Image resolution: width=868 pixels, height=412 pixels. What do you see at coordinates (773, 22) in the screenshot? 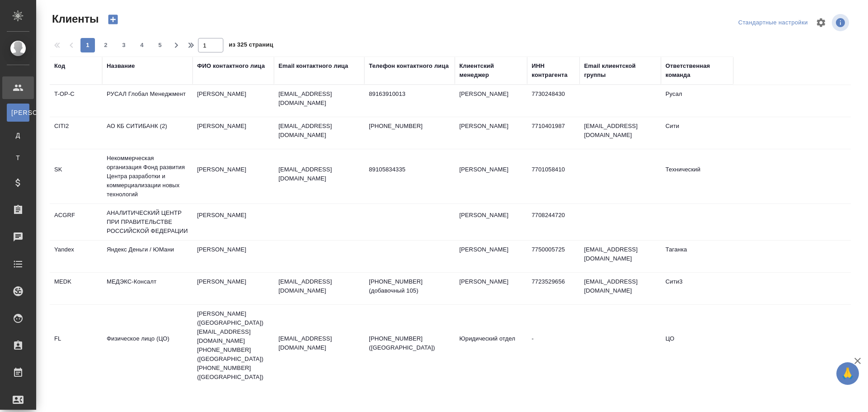
I see `div: split button` at bounding box center [773, 22].